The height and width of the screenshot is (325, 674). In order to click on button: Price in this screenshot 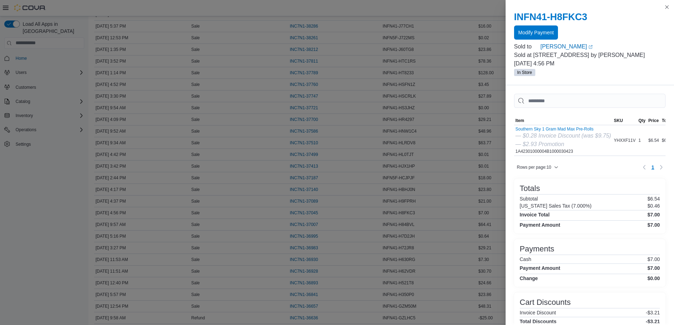, I will do `click(653, 121)`.